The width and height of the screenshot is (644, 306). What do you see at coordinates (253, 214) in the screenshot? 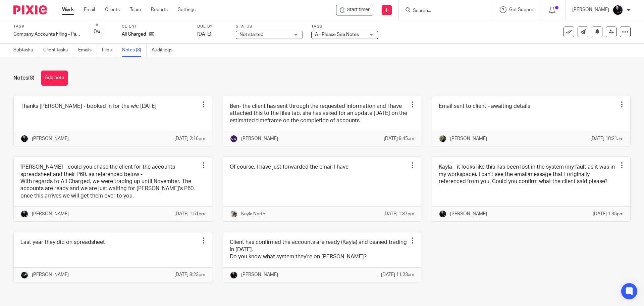
I see `p: Kayla North` at bounding box center [253, 214].